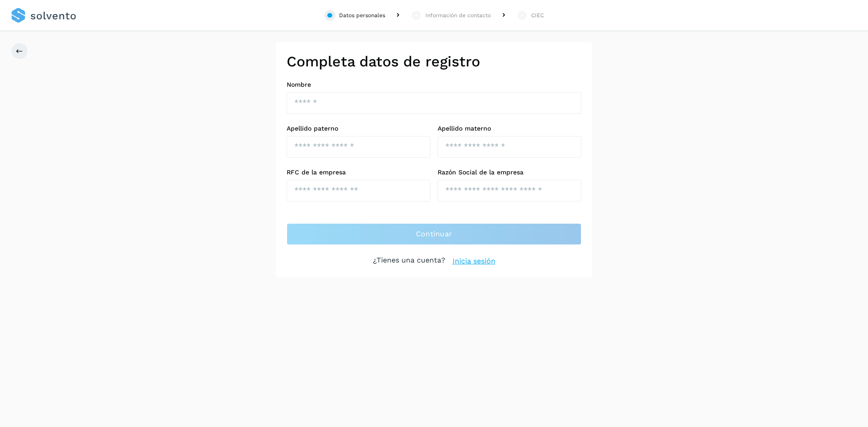 This screenshot has height=427, width=868. Describe the element at coordinates (509, 172) in the screenshot. I see `label: Razón Social de la empresa` at that location.